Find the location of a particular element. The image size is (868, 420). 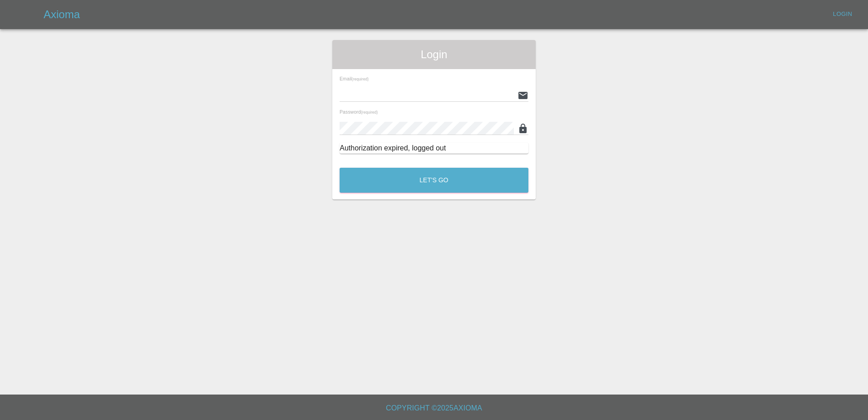

h5: Axioma is located at coordinates (62, 15).